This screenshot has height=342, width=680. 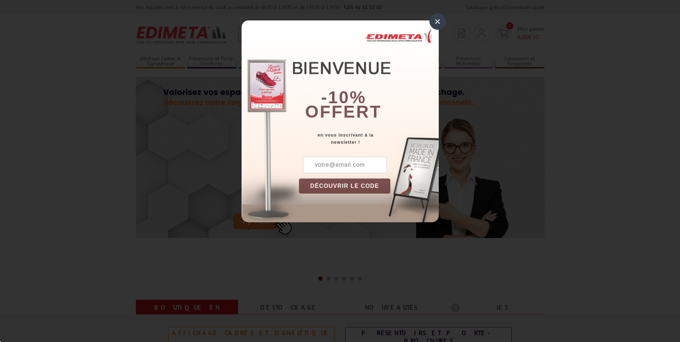 I want to click on input: votre@email.com, so click(x=345, y=165).